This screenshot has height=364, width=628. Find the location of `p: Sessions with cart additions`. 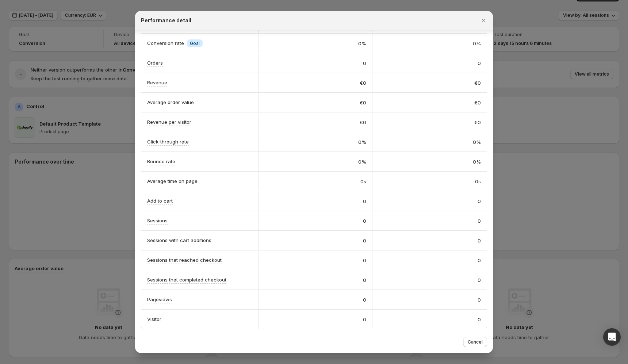

p: Sessions with cart additions is located at coordinates (179, 240).